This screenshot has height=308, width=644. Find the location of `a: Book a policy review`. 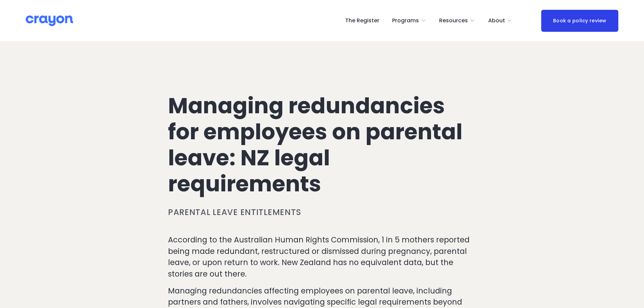

a: Book a policy review is located at coordinates (580, 20).